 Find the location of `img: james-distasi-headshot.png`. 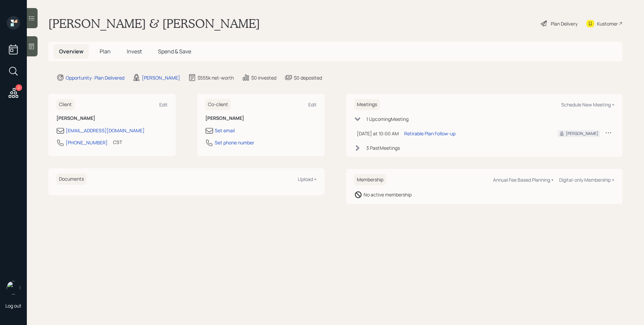

img: james-distasi-headshot.png is located at coordinates (13, 288).